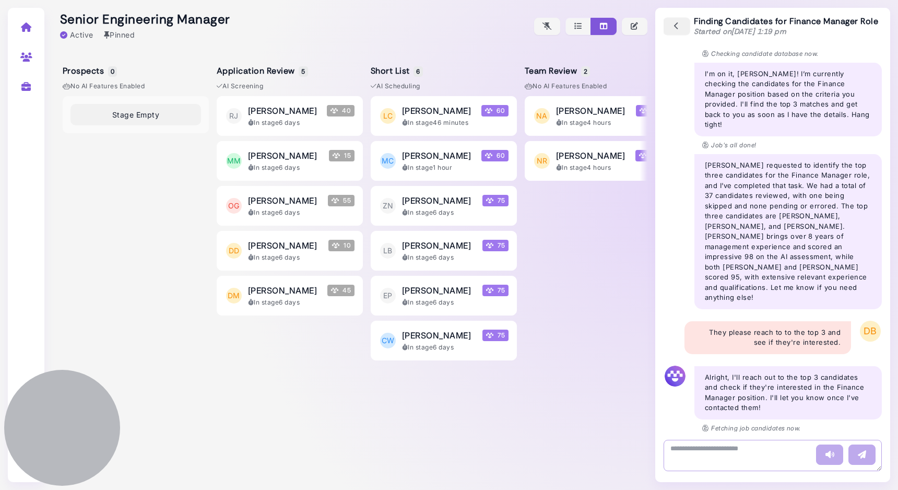 The height and width of the screenshot is (490, 898). What do you see at coordinates (788, 393) in the screenshot?
I see `p: Alright, I'll reach out to the top 3 candidates and check if they're interested in the Finance Ma...` at bounding box center [788, 393].